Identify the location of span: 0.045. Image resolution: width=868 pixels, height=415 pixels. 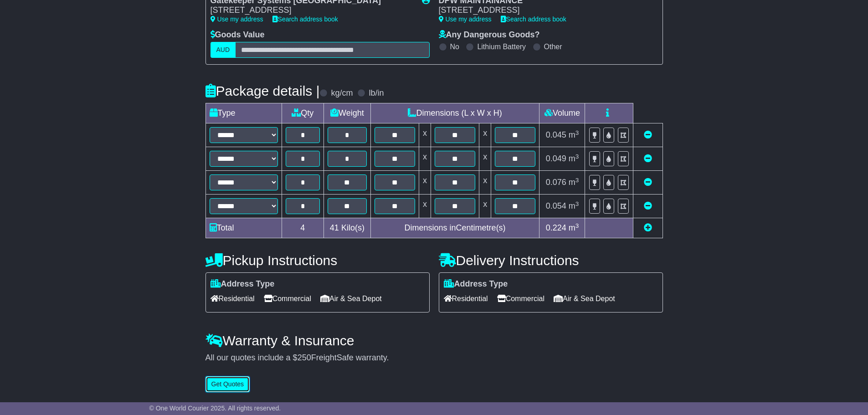
(556, 135).